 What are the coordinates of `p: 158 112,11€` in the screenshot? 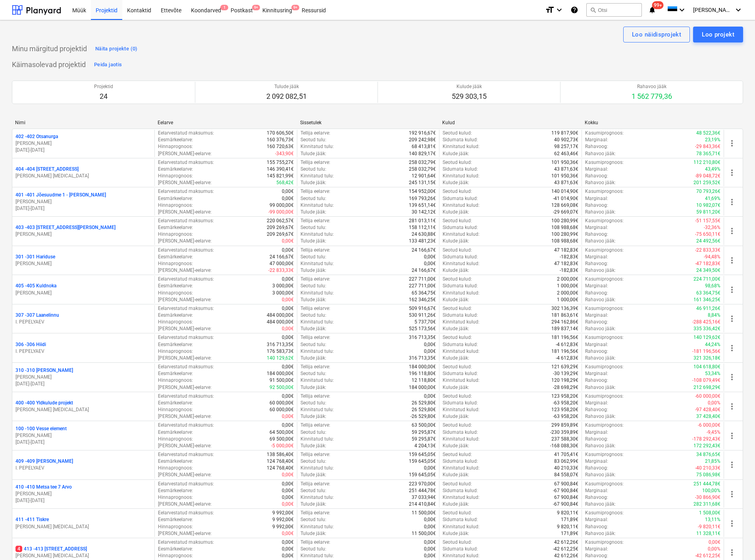 It's located at (422, 228).